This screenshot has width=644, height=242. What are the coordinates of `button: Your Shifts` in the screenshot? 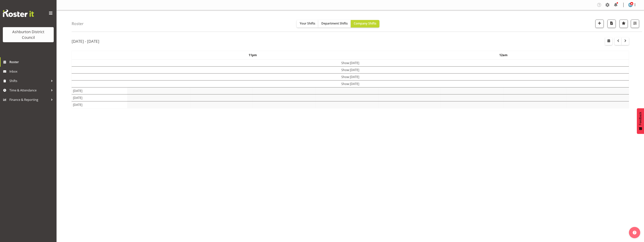 It's located at (308, 24).